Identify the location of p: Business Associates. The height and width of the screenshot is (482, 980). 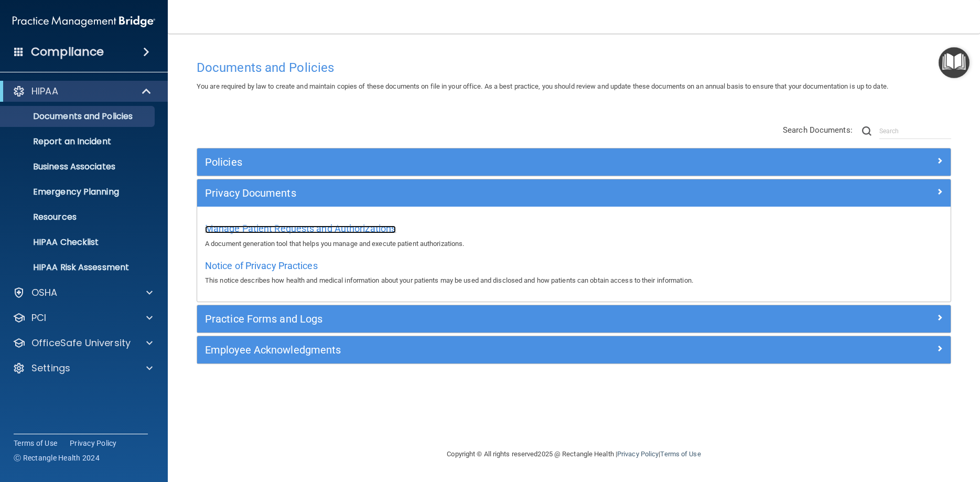
(78, 166).